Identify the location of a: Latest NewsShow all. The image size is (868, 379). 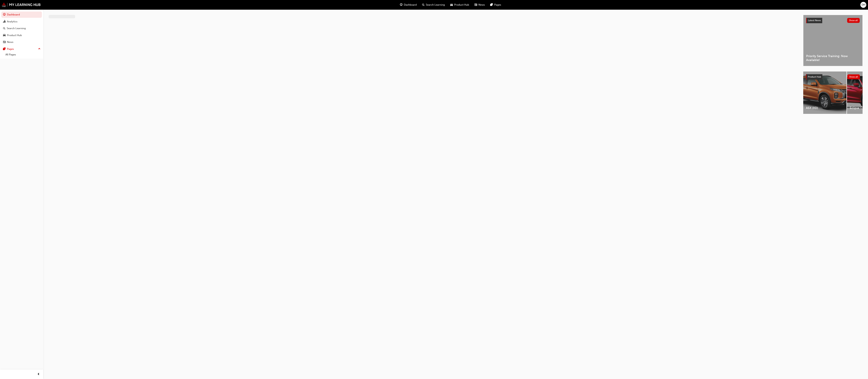
(833, 21).